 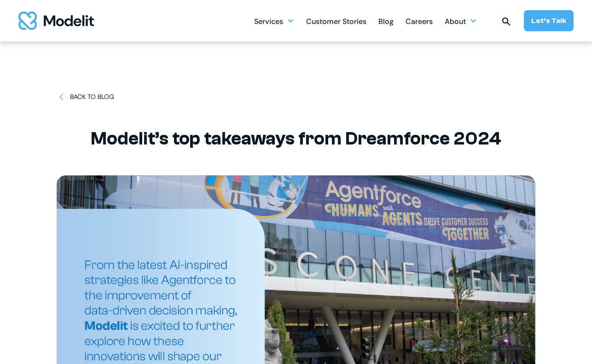 What do you see at coordinates (56, 20) in the screenshot?
I see `img: modelit logo` at bounding box center [56, 20].